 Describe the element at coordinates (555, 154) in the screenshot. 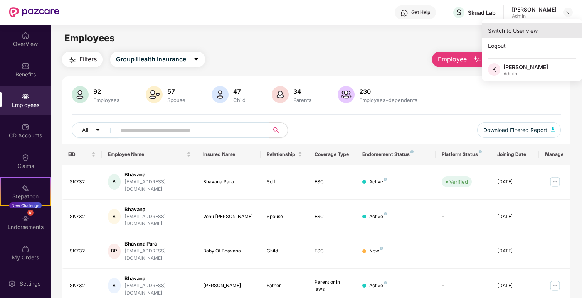

I see `th: Manage` at that location.